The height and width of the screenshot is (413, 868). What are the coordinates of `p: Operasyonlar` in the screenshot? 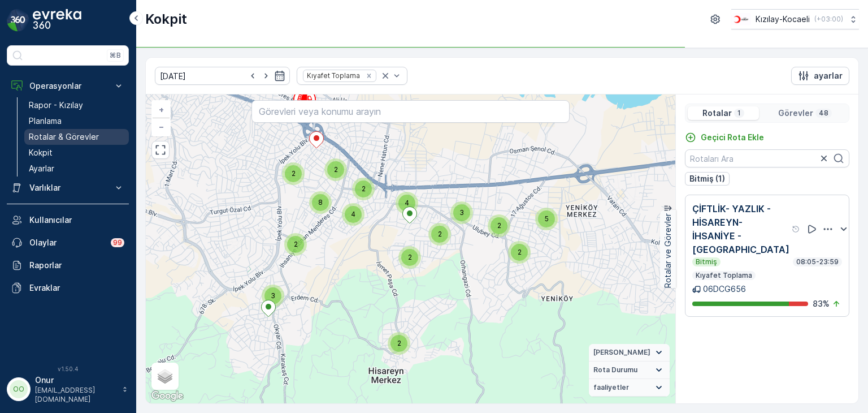 It's located at (68, 86).